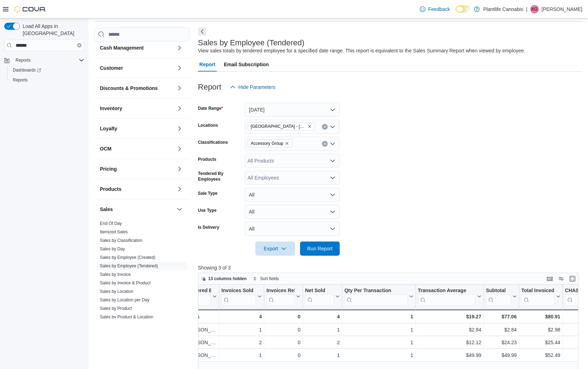  Describe the element at coordinates (257, 87) in the screenshot. I see `span: Hide Parameters` at that location.